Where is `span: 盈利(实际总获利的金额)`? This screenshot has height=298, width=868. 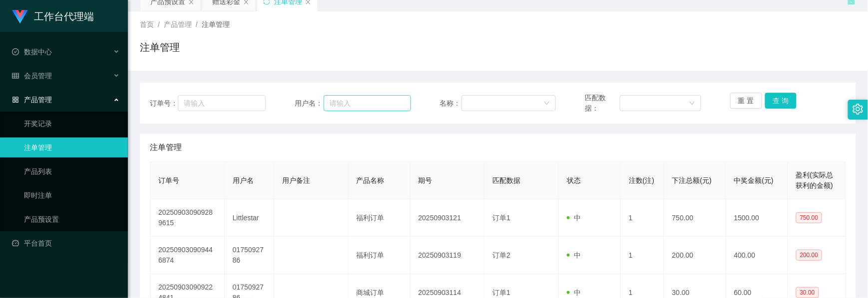 span: 盈利(实际总获利的金额) is located at coordinates (815, 180).